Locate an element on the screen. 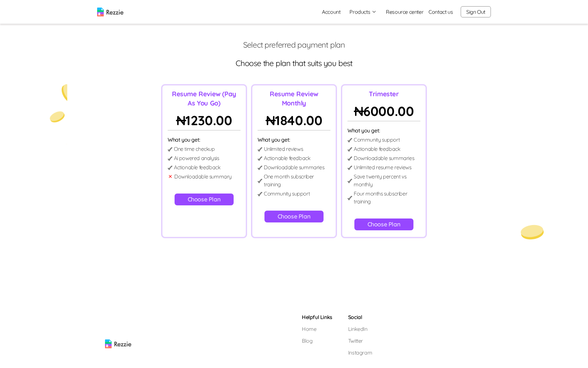 The image size is (588, 368). img: rezzie logo is located at coordinates (118, 330).